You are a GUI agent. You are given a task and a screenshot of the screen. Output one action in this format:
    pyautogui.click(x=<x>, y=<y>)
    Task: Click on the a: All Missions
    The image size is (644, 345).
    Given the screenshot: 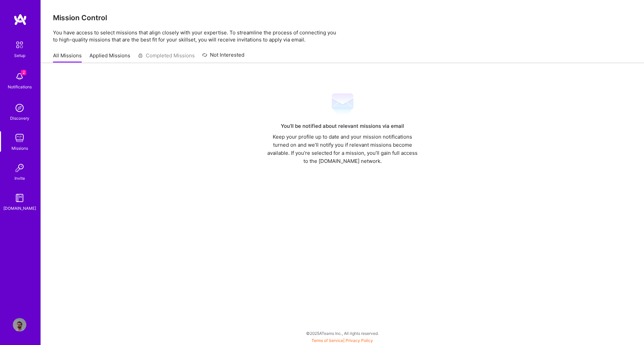 What is the action you would take?
    pyautogui.click(x=67, y=58)
    